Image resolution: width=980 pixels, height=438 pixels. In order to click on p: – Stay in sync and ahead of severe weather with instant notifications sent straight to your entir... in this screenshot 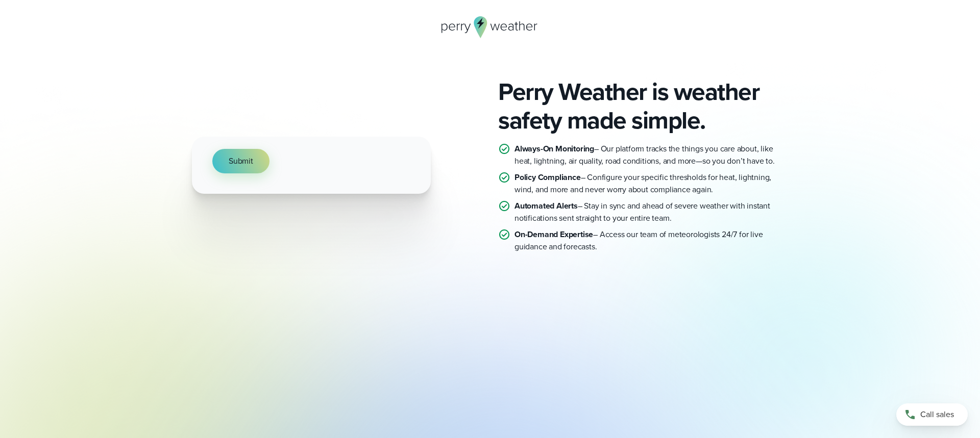, I will do `click(651, 212)`.